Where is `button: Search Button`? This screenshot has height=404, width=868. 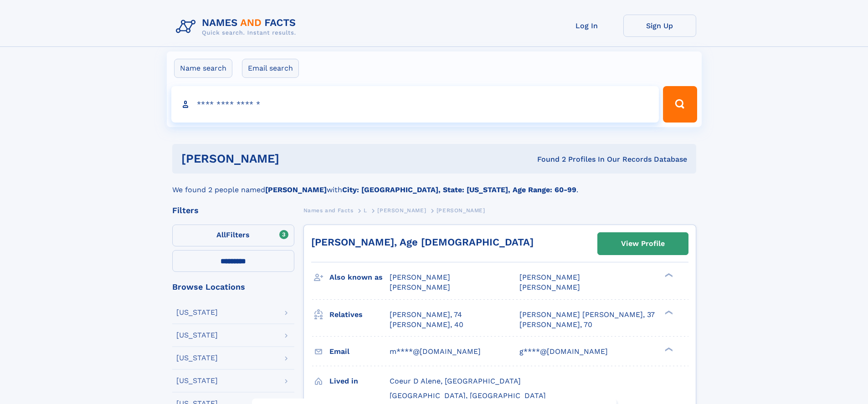
button: Search Button is located at coordinates (680, 105).